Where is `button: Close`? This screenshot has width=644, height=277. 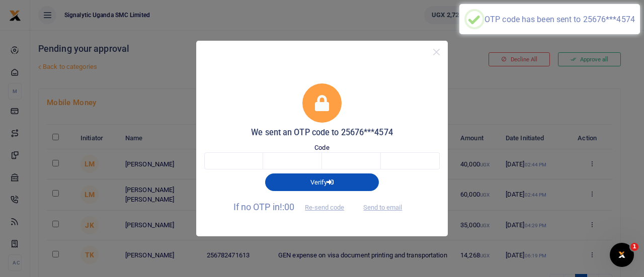
button: Close is located at coordinates (436, 52).